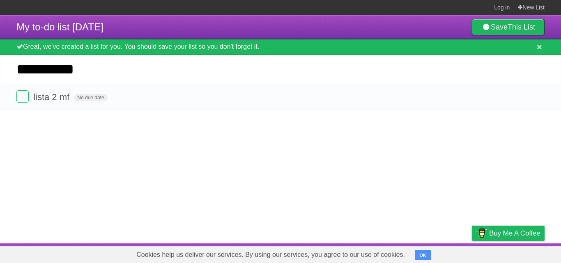 This screenshot has width=561, height=263. I want to click on span: No due date, so click(90, 98).